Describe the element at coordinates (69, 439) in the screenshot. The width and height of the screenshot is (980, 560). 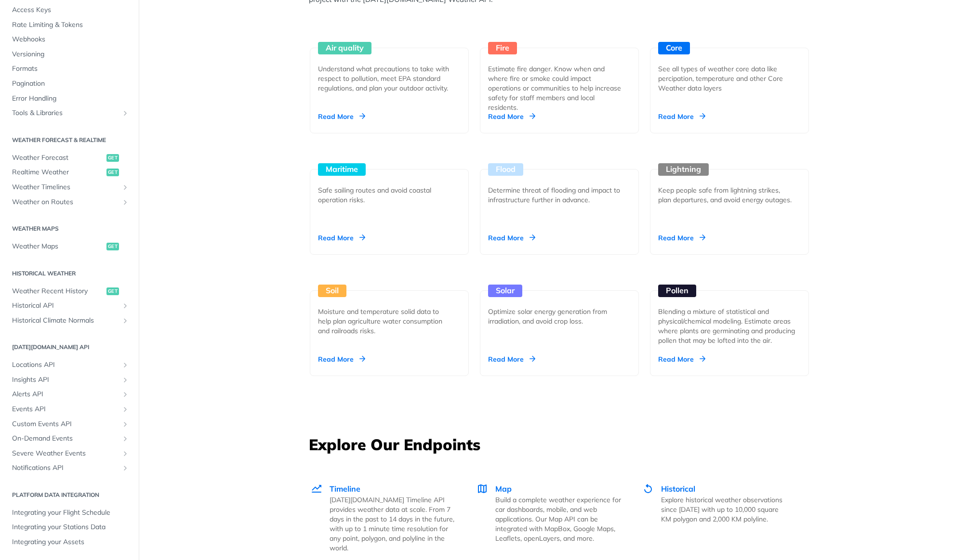
I see `a: On-Demand EventsShow subpages for On-Demand Events` at that location.